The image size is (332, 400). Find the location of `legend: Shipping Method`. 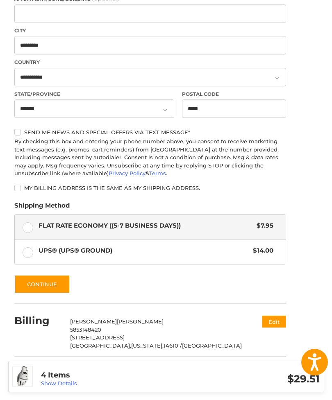

legend: Shipping Method is located at coordinates (42, 208).